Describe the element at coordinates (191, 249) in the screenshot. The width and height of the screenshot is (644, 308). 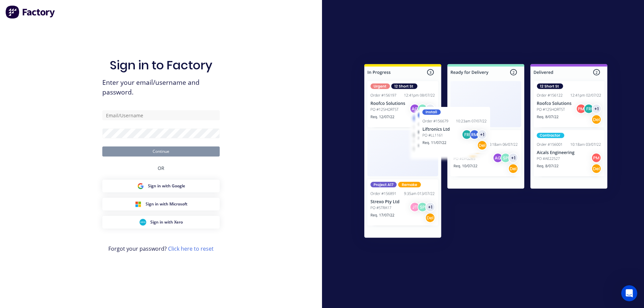
I see `a: Click here to reset` at that location.